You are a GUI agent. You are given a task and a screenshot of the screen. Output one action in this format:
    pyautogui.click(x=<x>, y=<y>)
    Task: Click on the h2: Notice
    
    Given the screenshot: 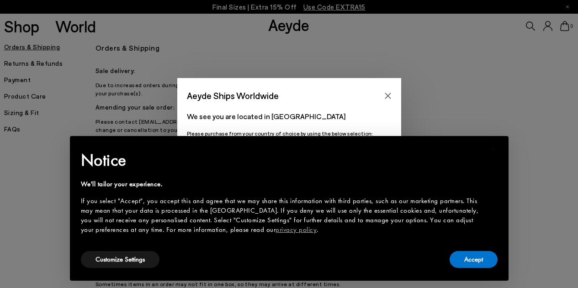 What is the action you would take?
    pyautogui.click(x=282, y=160)
    